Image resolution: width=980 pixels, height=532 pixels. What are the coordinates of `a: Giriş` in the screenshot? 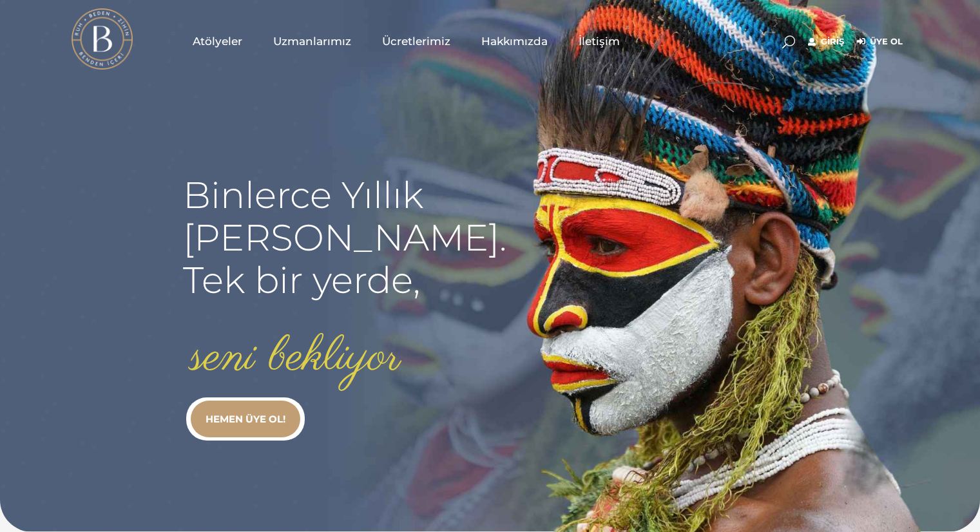 It's located at (826, 42).